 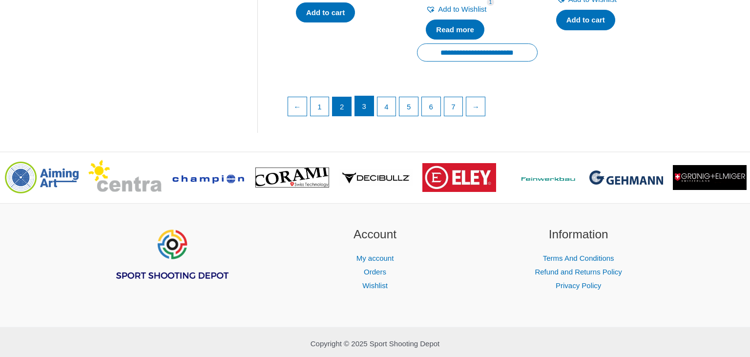 What do you see at coordinates (455, 30) in the screenshot?
I see `a: Read more about “Decibullz Custom Molded Earplugs USA Edition”` at bounding box center [455, 30].